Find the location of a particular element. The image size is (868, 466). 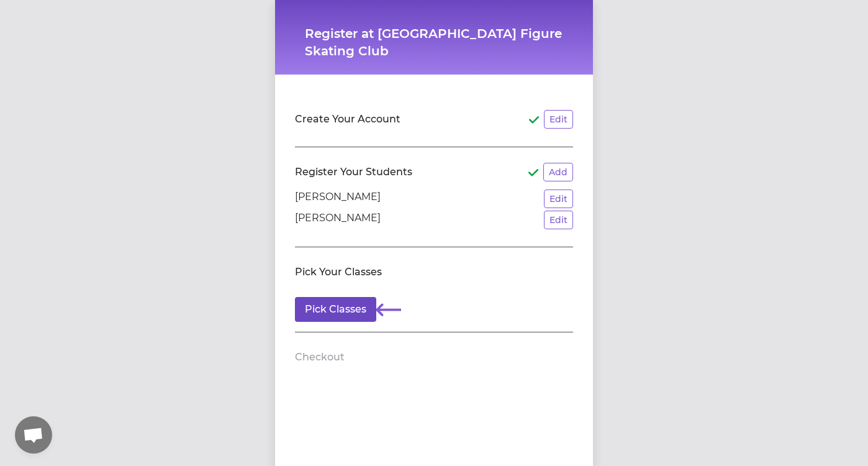

h2: Checkout is located at coordinates (320, 357).